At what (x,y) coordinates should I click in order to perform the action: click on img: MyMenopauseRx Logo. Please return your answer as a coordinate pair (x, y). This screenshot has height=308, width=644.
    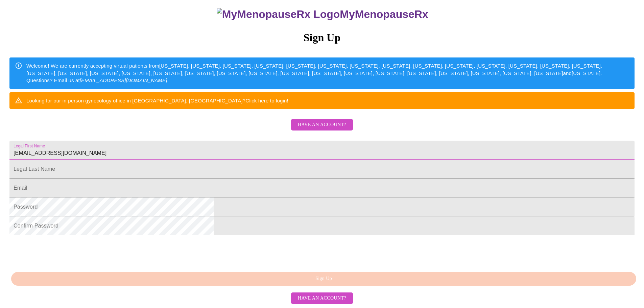
    Looking at the image, I should click on (278, 14).